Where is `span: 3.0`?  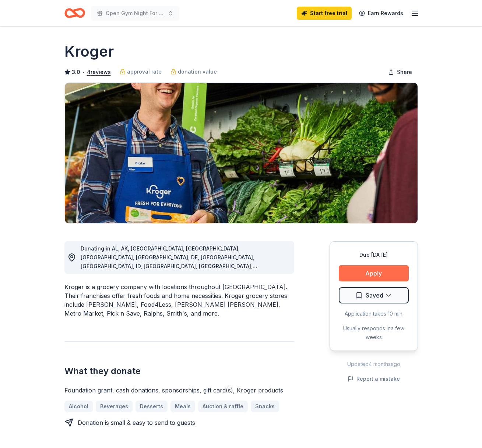
span: 3.0 is located at coordinates (76, 72).